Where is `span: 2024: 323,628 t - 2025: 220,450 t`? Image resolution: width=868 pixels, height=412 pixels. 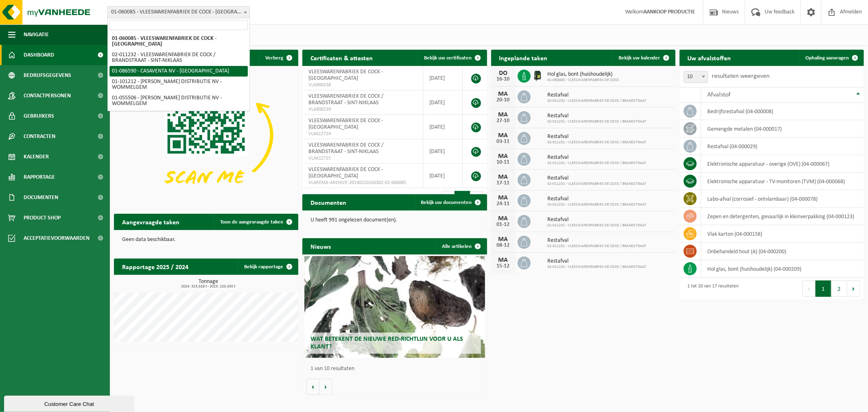 span: 2024: 323,628 t - 2025: 220,450 t is located at coordinates (208, 287).